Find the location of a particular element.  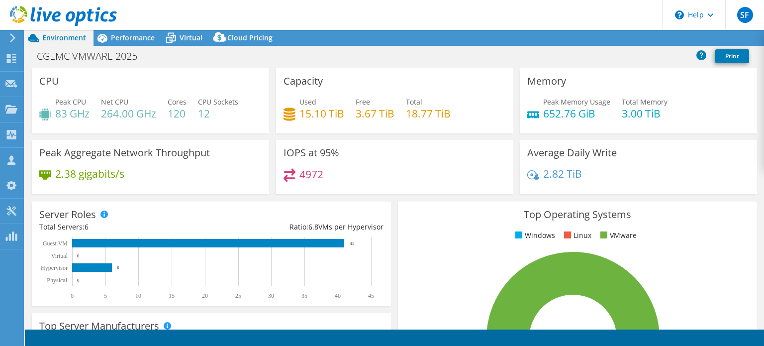

li: VMware is located at coordinates (617, 235).